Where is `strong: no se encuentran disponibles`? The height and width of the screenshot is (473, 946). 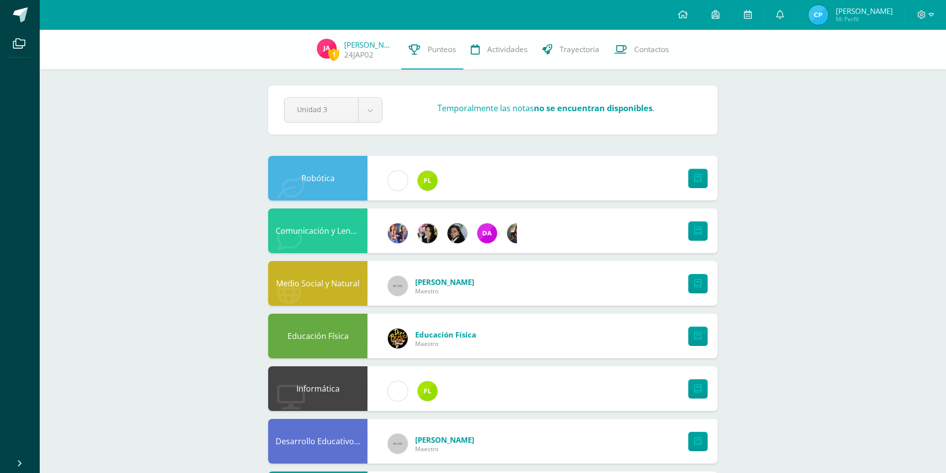 strong: no se encuentran disponibles is located at coordinates (593, 108).